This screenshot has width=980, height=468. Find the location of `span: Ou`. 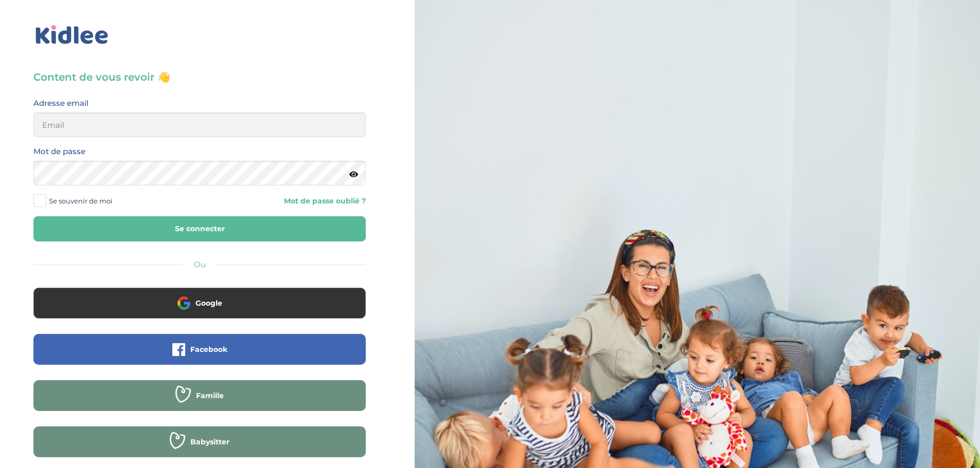

span: Ou is located at coordinates (200, 264).